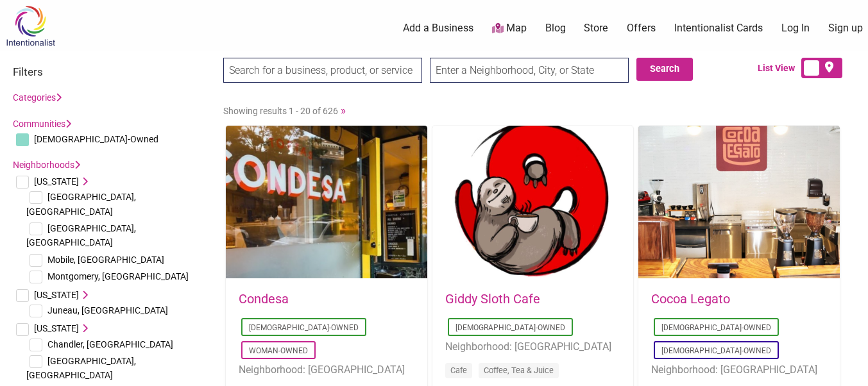  Describe the element at coordinates (556, 28) in the screenshot. I see `a: Blog` at that location.